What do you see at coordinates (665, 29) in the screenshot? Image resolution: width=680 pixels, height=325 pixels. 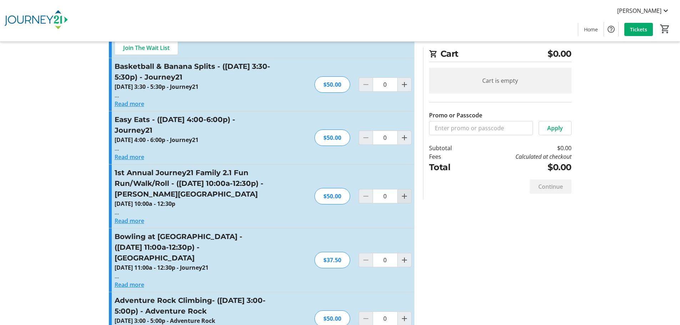 I see `button: Cart` at bounding box center [665, 29].